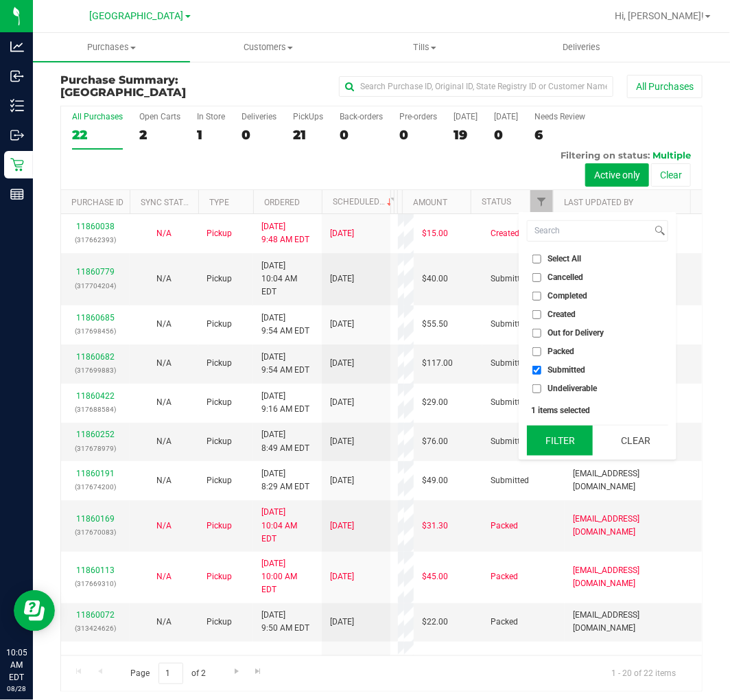 This screenshot has width=730, height=700. Describe the element at coordinates (160, 135) in the screenshot. I see `div: 2` at that location.